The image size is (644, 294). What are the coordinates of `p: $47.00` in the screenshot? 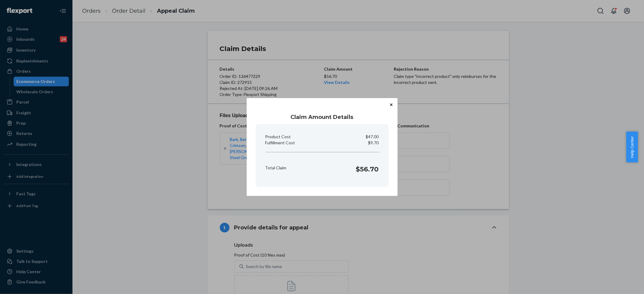 It's located at (372, 136).